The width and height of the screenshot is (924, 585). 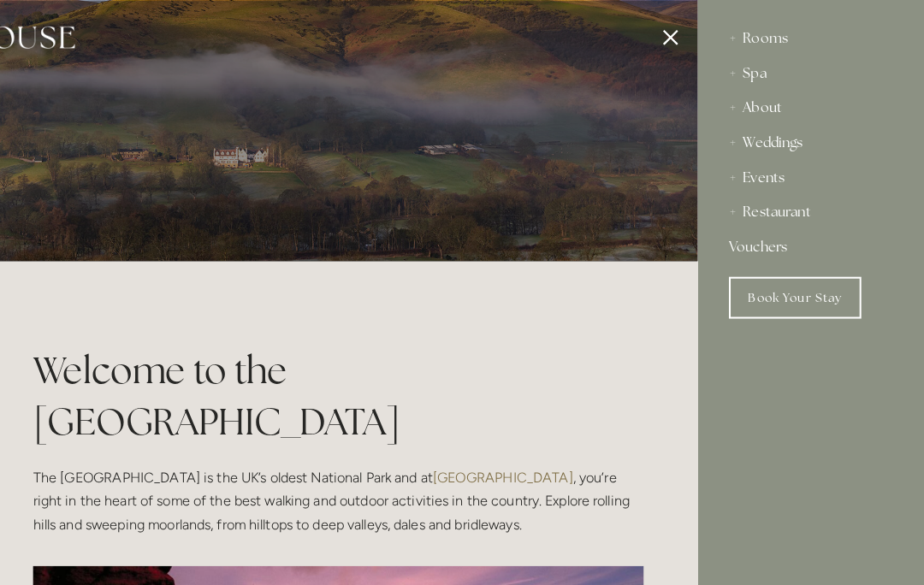 What do you see at coordinates (813, 209) in the screenshot?
I see `div: Restaurant` at bounding box center [813, 209].